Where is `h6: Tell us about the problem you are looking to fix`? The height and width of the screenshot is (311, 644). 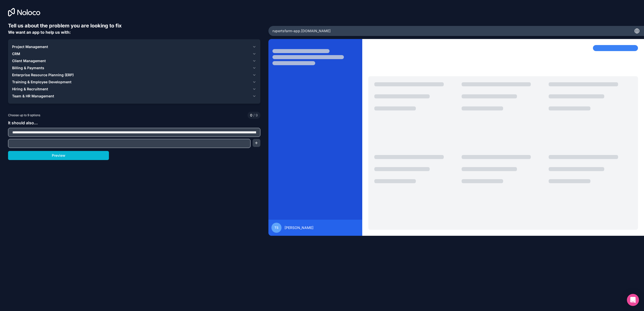
h6: Tell us about the problem you are looking to fix is located at coordinates (134, 26).